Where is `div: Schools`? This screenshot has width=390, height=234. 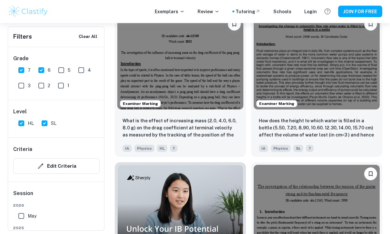
div: Schools is located at coordinates (282, 12).